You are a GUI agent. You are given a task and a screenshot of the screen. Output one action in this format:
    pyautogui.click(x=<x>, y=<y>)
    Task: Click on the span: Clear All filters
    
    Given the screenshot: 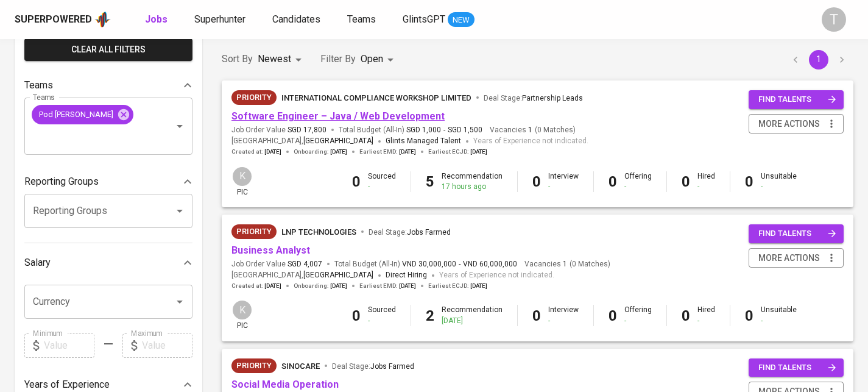 What is the action you would take?
    pyautogui.click(x=109, y=49)
    